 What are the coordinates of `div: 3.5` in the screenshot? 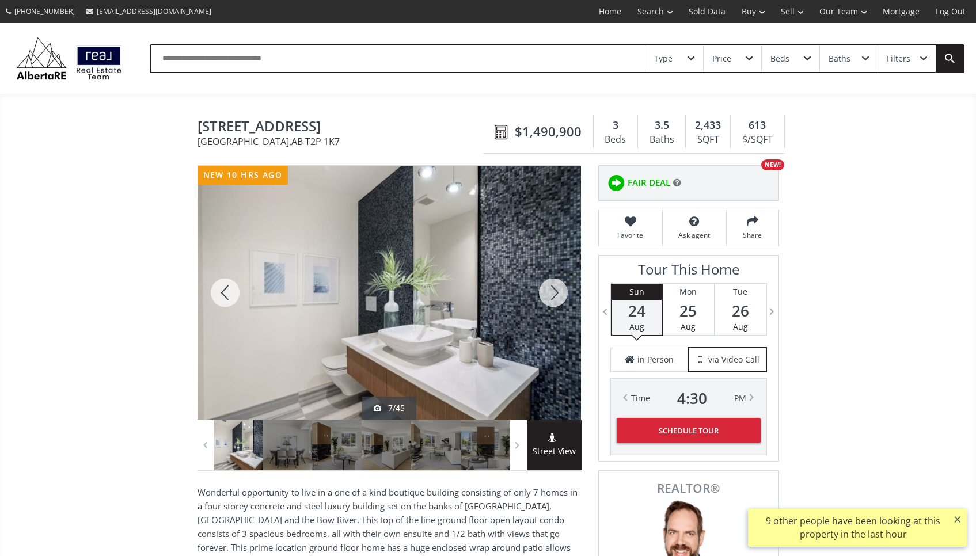 It's located at (662, 126).